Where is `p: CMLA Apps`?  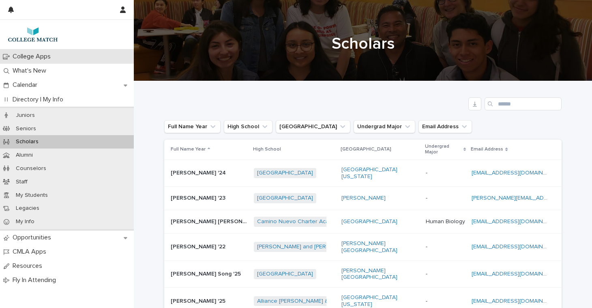 p: CMLA Apps is located at coordinates (31, 251).